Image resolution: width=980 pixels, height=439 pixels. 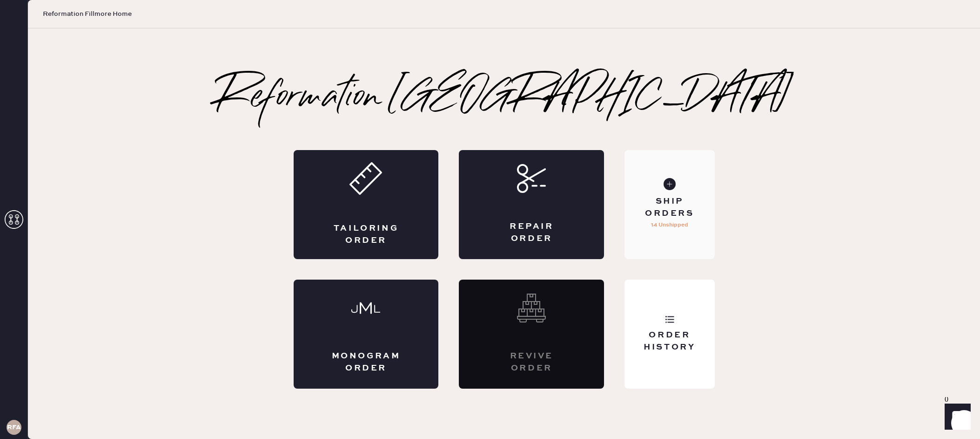 I want to click on span: Reformation Fillmore Home, so click(x=87, y=14).